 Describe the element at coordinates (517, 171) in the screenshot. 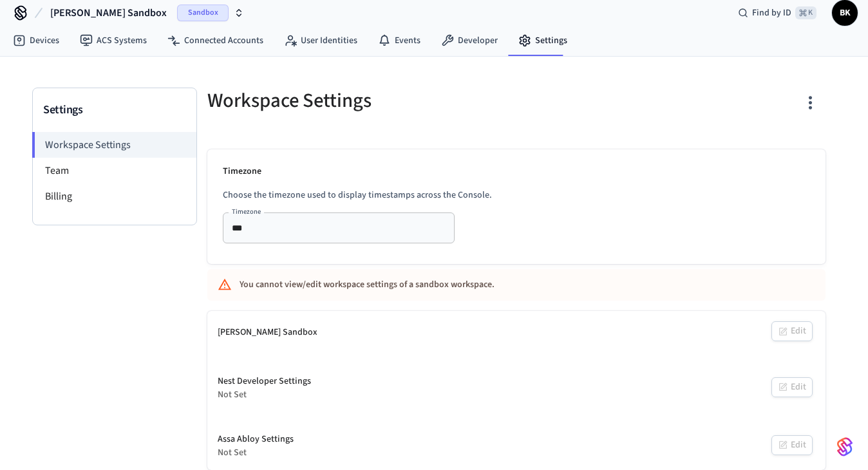

I see `p: Timezone` at that location.